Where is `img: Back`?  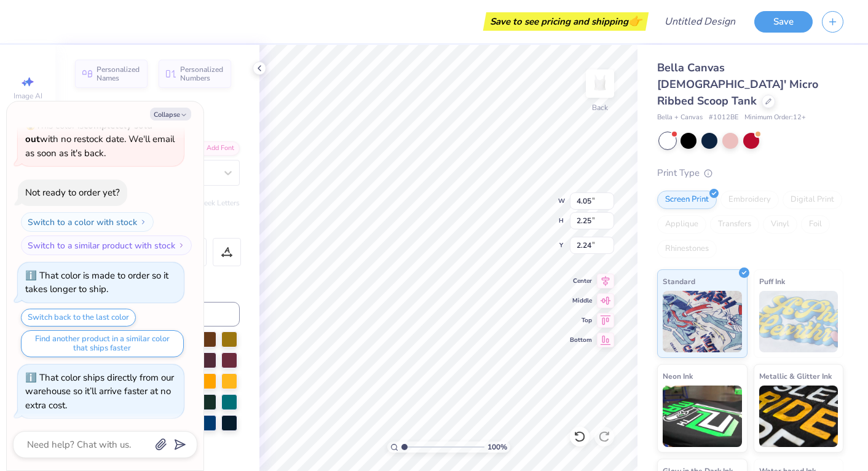 img: Back is located at coordinates (600, 83).